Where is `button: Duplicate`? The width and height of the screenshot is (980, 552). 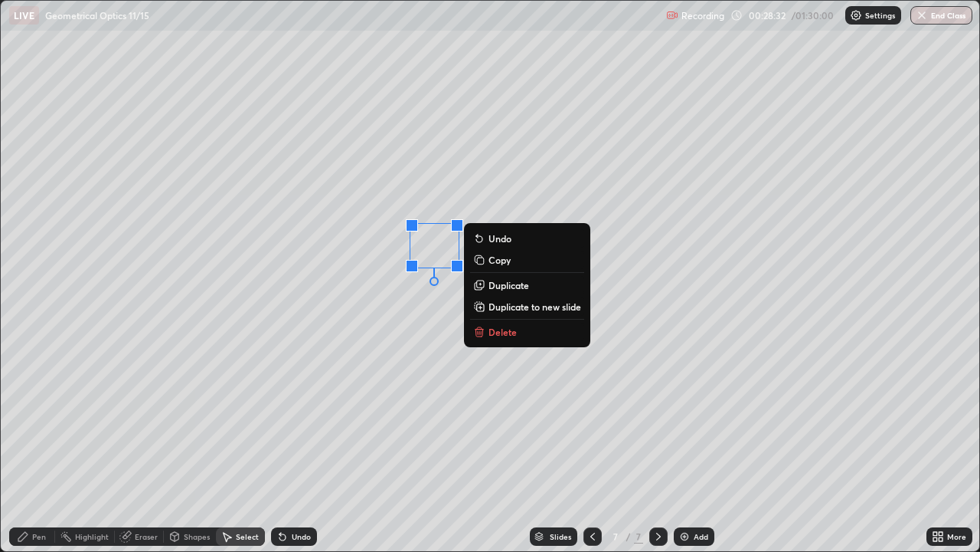
button: Duplicate is located at coordinates (527, 285).